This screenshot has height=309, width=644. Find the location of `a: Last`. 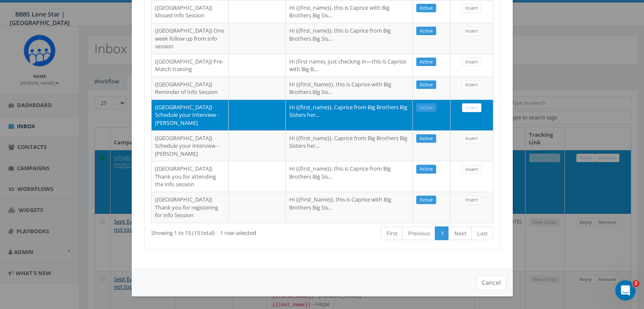

a: Last is located at coordinates (482, 233).